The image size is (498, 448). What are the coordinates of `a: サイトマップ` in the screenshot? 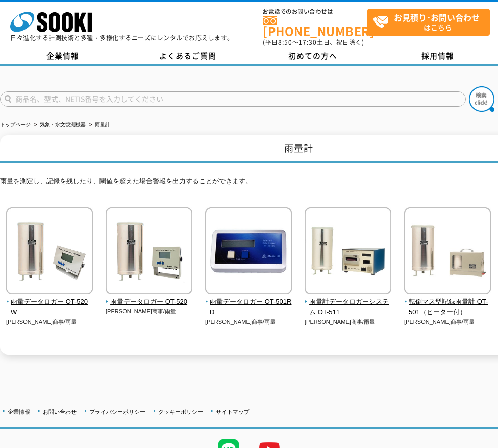 It's located at (233, 412).